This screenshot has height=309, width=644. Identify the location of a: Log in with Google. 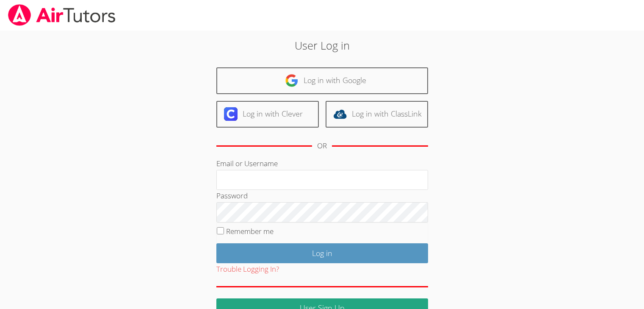
(322, 80).